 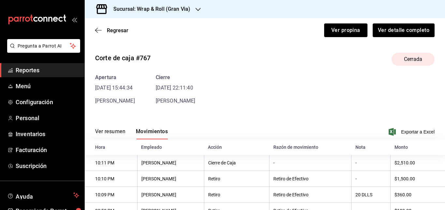 I want to click on th: $2,510.00, so click(x=418, y=163).